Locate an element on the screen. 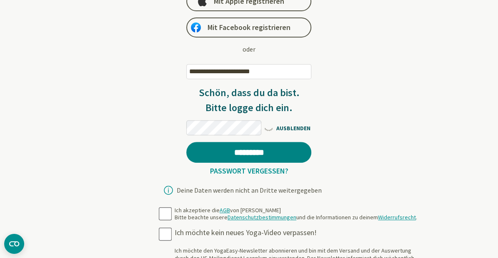 This screenshot has width=498, height=258. a: Widerrufsrecht is located at coordinates (397, 217).